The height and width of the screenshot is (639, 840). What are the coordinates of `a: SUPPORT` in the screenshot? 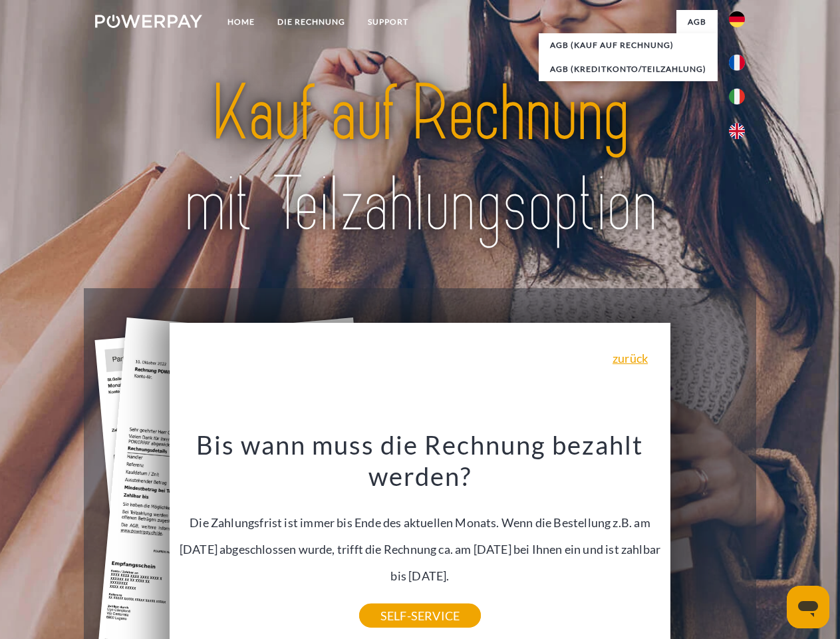 It's located at (388, 22).